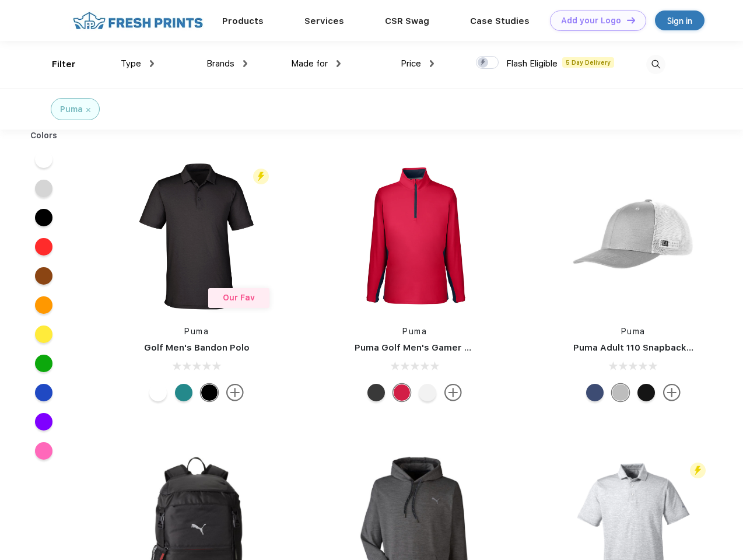  Describe the element at coordinates (221, 64) in the screenshot. I see `span: Brands` at that location.